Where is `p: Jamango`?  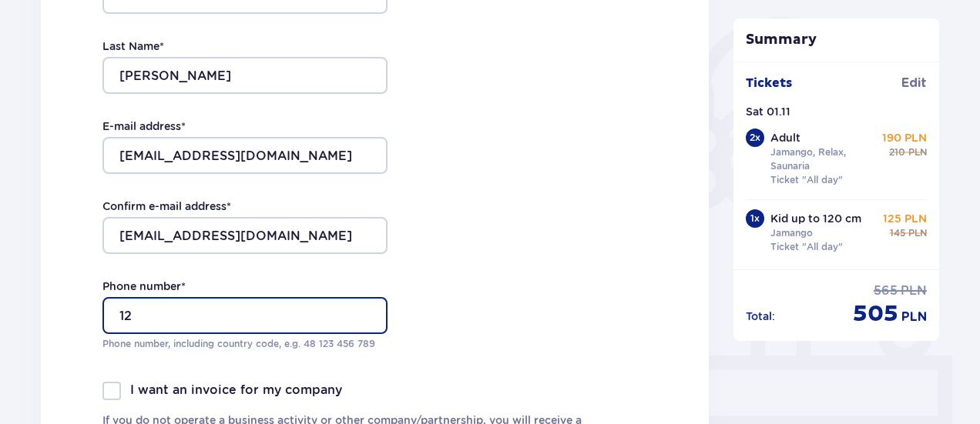
p: Jamango is located at coordinates (792, 233).